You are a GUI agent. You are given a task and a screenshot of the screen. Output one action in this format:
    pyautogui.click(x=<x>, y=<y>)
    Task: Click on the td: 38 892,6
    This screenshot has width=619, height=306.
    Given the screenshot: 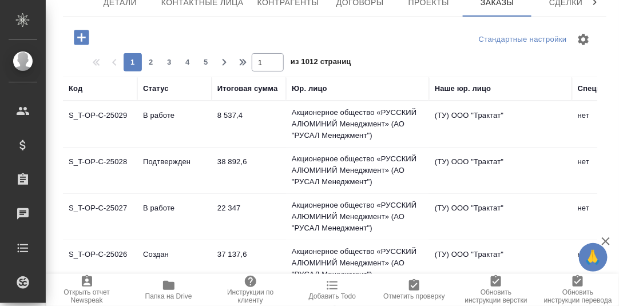 What is the action you would take?
    pyautogui.click(x=249, y=171)
    